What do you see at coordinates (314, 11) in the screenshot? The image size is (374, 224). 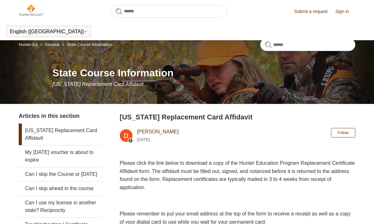 I see `a: Submit a request` at bounding box center [314, 11].